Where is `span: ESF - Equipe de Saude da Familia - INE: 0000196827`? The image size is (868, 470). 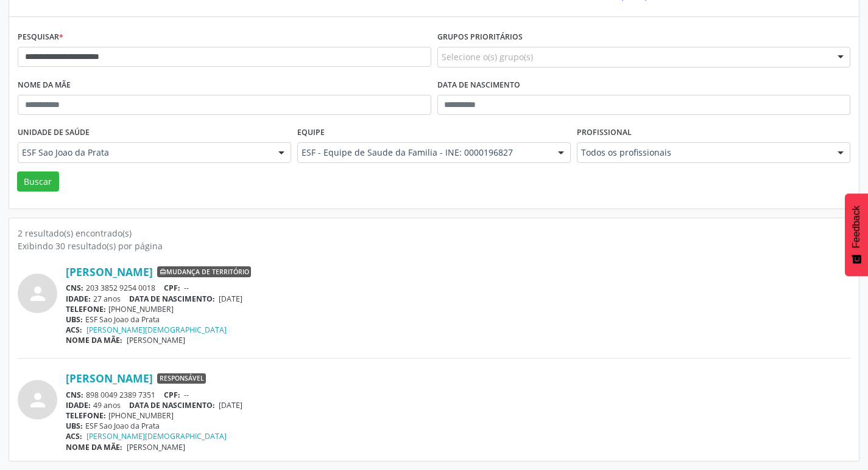
span: ESF - Equipe de Saude da Familia - INE: 0000196827 is located at coordinates (423, 153).